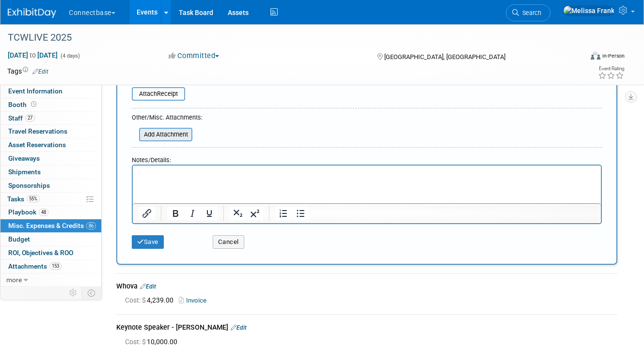 This screenshot has height=349, width=644. Describe the element at coordinates (175, 213) in the screenshot. I see `button: Bold` at that location.